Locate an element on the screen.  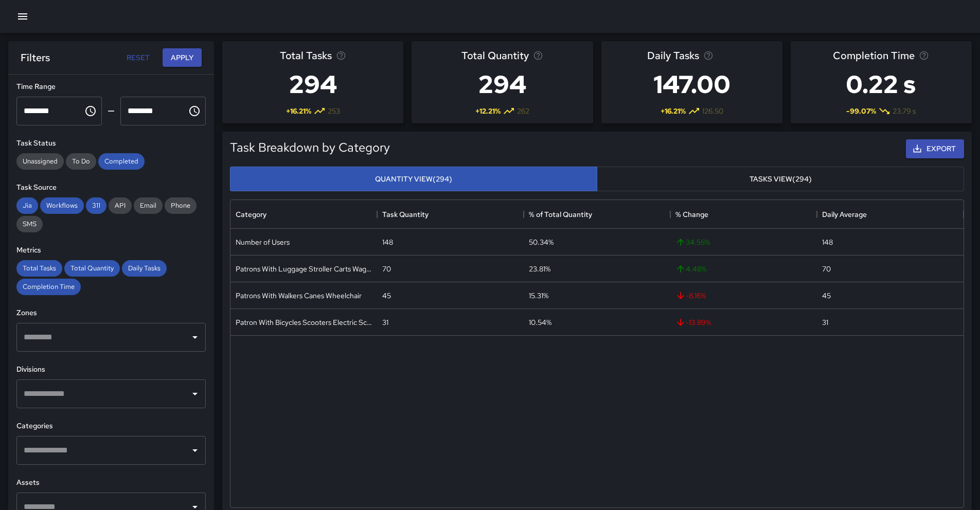
span: API is located at coordinates (120, 205).